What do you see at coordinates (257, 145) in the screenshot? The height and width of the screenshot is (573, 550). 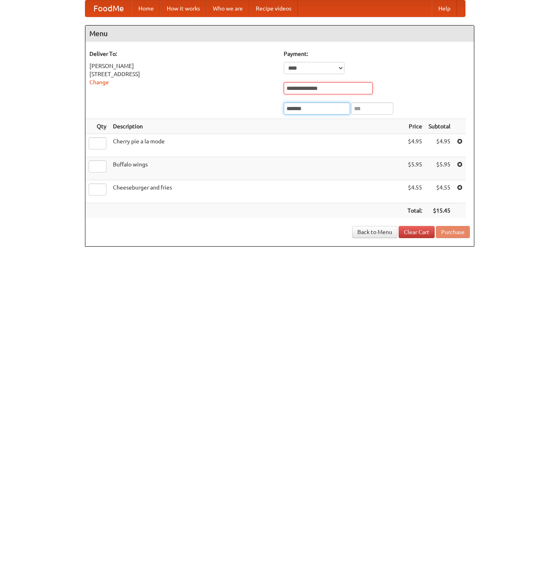 I see `td: Cherry pie a la mode` at bounding box center [257, 145].